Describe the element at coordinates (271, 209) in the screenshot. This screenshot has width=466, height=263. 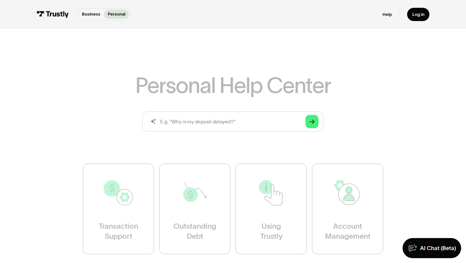
I see `a: UsingTrustly` at that location.